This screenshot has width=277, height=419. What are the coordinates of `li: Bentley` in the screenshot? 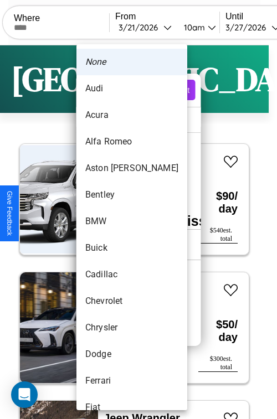 It's located at (132, 195).